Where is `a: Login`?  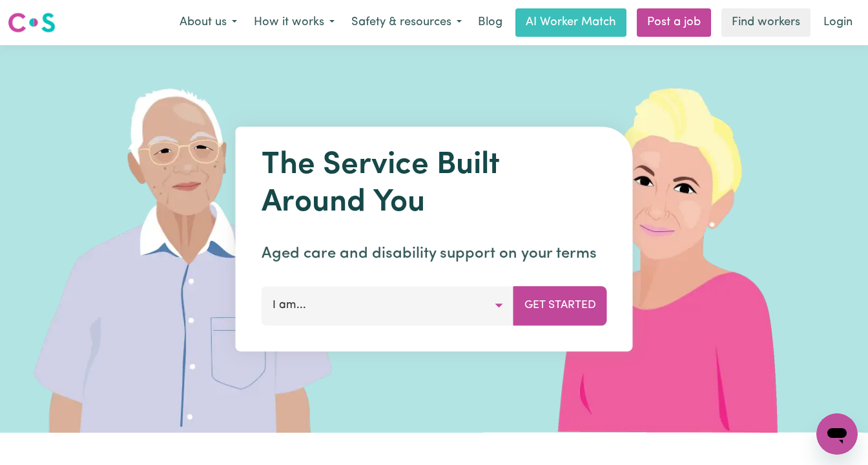
a: Login is located at coordinates (837, 23).